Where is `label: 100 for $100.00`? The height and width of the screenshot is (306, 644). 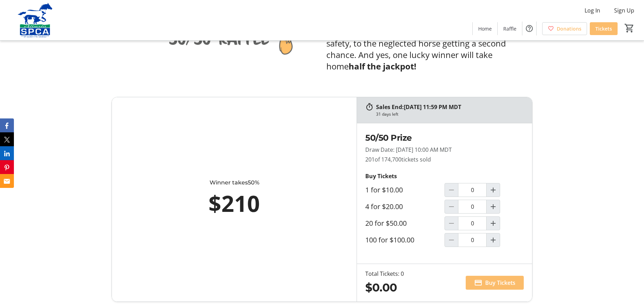 label: 100 for $100.00 is located at coordinates (390, 240).